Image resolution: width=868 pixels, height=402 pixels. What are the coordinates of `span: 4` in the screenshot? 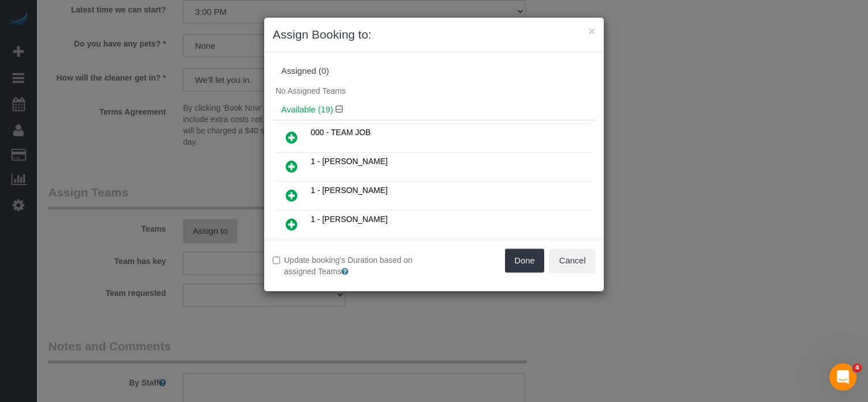 It's located at (857, 368).